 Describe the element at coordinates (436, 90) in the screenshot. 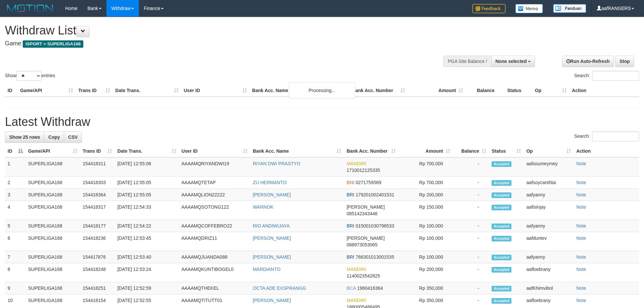

I see `th: Amount` at that location.